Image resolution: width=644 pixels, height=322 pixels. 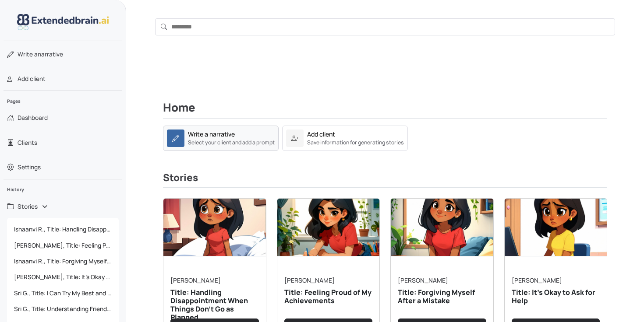 What do you see at coordinates (215, 305) in the screenshot?
I see `h5: Title: Handling Disappointment When Things Don’t Go as Planned` at bounding box center [215, 305].